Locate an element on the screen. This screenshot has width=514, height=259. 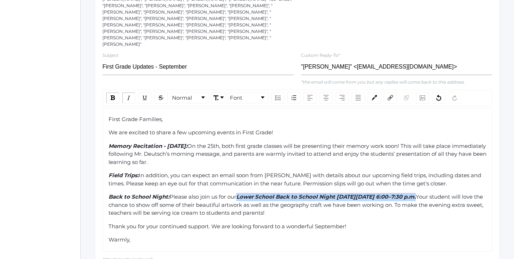
div: Italic is located at coordinates (128, 98).